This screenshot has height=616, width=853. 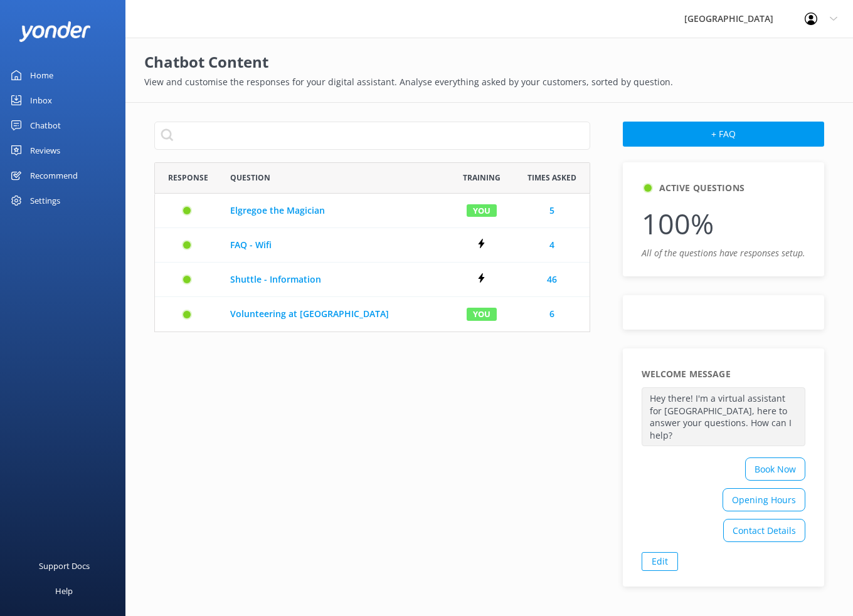 I want to click on div: grid, so click(x=372, y=263).